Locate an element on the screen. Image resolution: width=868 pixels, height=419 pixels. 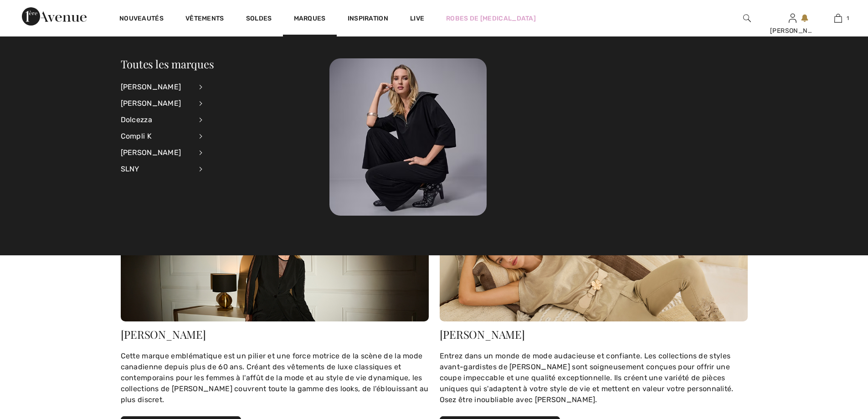
div: Compli K is located at coordinates (156, 137).